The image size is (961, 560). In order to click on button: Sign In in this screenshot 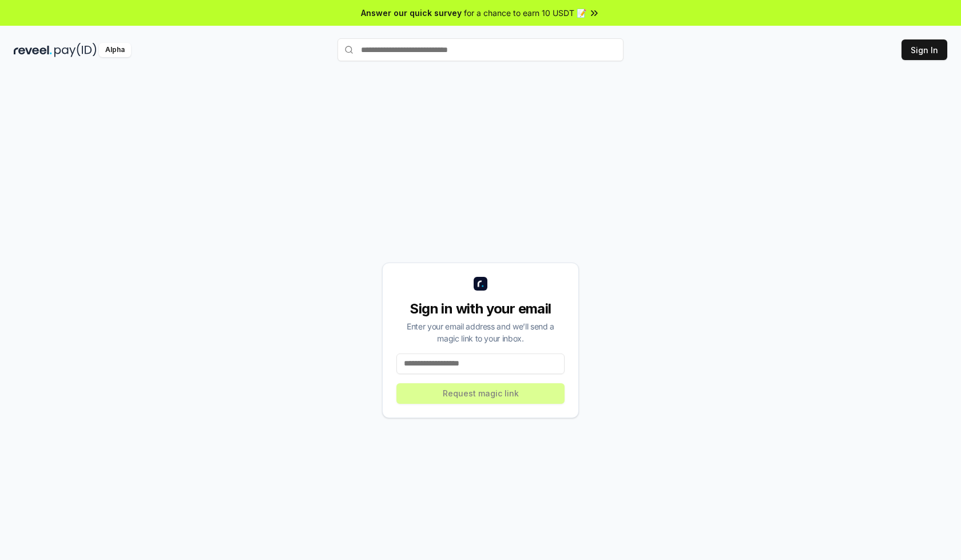, I will do `click(925, 50)`.